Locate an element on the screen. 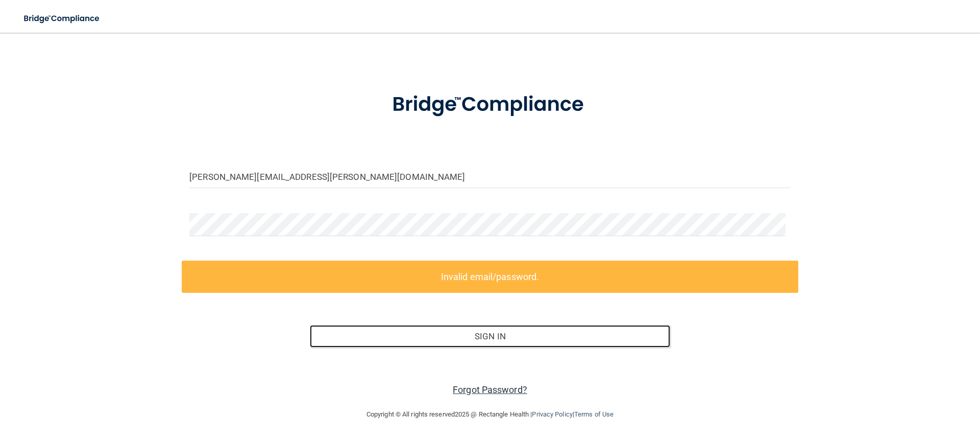  input: Email is located at coordinates (490, 176).